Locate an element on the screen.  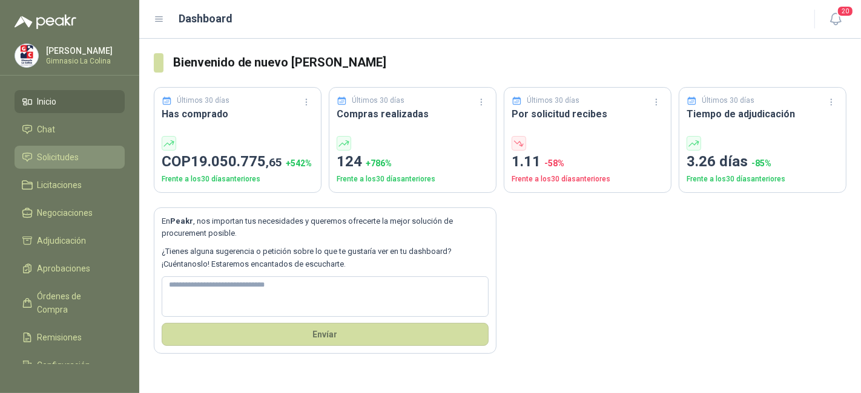
button: Envíar is located at coordinates (325, 335).